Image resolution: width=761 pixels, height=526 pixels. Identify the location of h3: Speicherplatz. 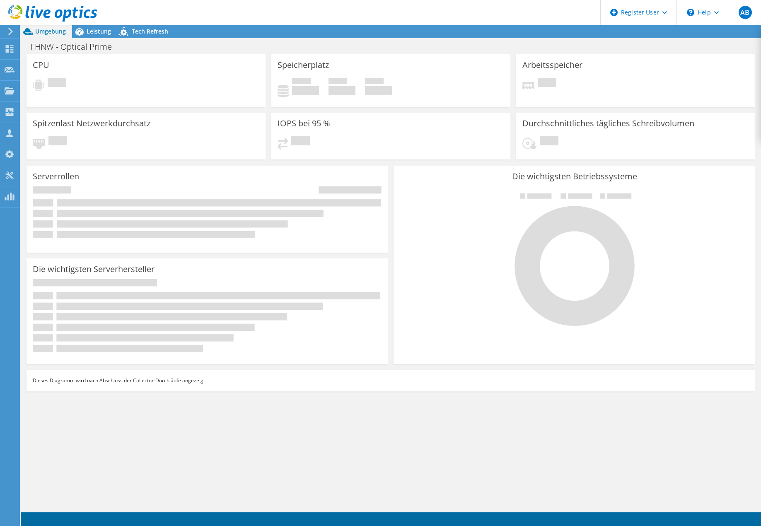
(303, 65).